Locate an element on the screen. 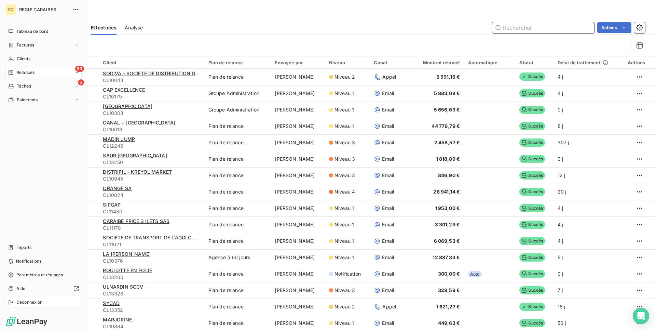 This screenshot has width=656, height=331. span: CL11021 is located at coordinates (151, 244).